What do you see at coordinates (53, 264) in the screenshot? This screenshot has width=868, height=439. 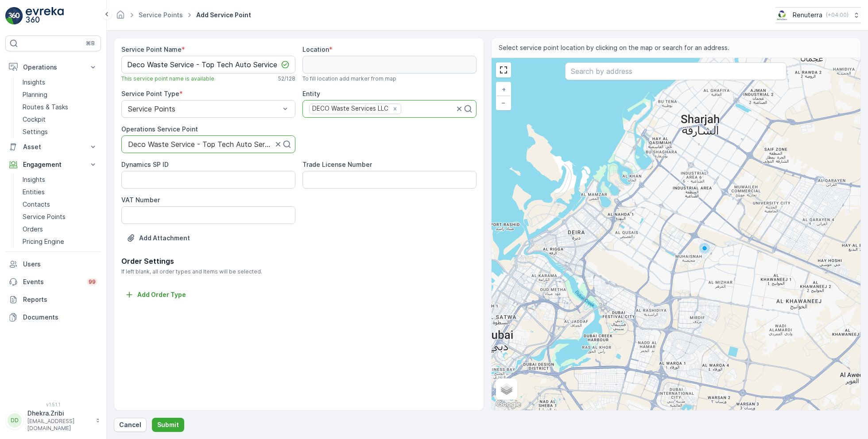 I see `a: Users` at bounding box center [53, 264].